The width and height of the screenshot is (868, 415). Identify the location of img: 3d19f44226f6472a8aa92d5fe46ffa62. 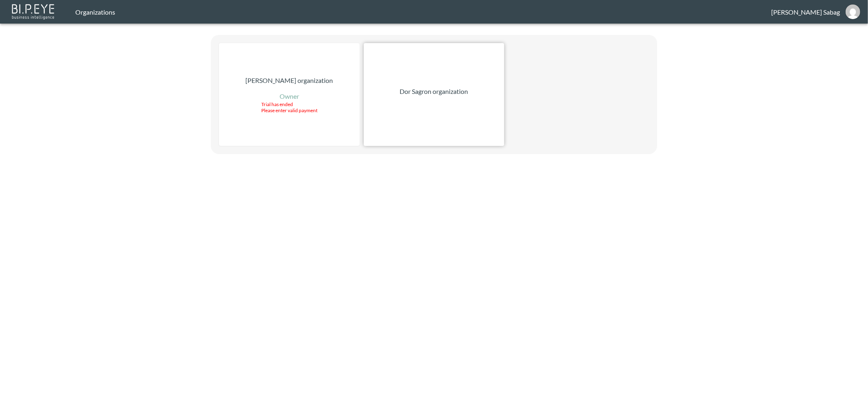
(853, 12).